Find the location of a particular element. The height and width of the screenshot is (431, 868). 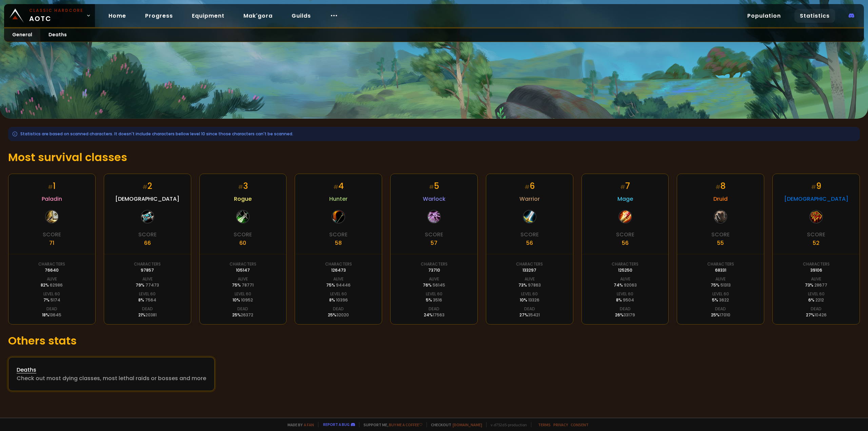

span: 94446 is located at coordinates (343, 285).